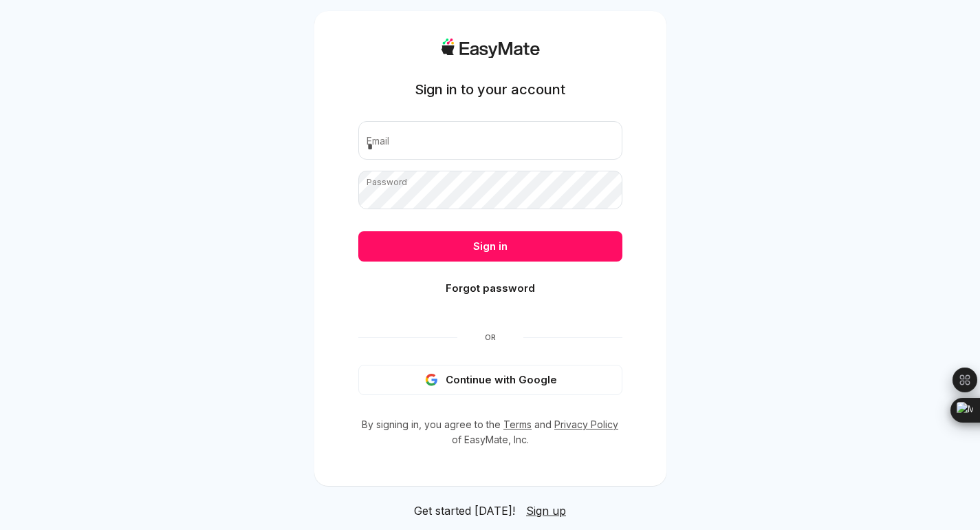  I want to click on button: Continue with Google, so click(491, 380).